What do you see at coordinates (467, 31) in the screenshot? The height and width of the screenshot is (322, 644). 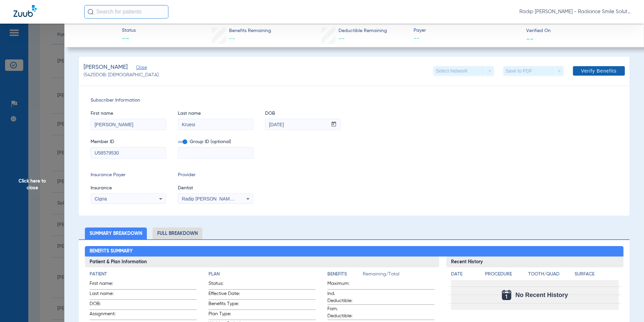 I see `span: Payer` at bounding box center [467, 31].